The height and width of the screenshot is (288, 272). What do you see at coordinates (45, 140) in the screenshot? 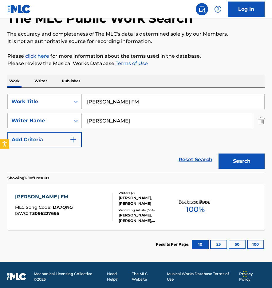
I see `button: Add Criteria` at bounding box center [45, 140].